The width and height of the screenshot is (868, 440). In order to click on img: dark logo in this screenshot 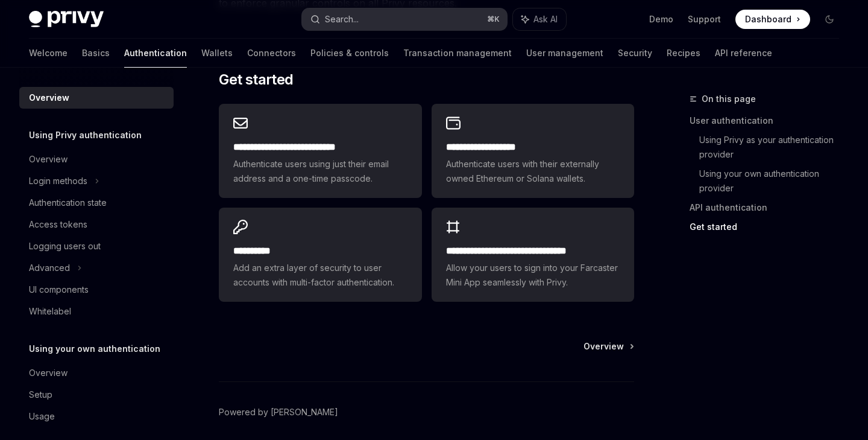, I will do `click(66, 19)`.